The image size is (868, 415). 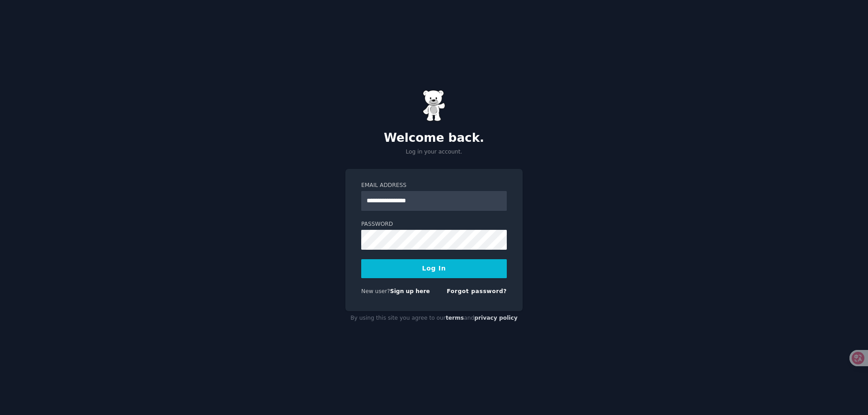 I want to click on p: Log in your account., so click(x=434, y=152).